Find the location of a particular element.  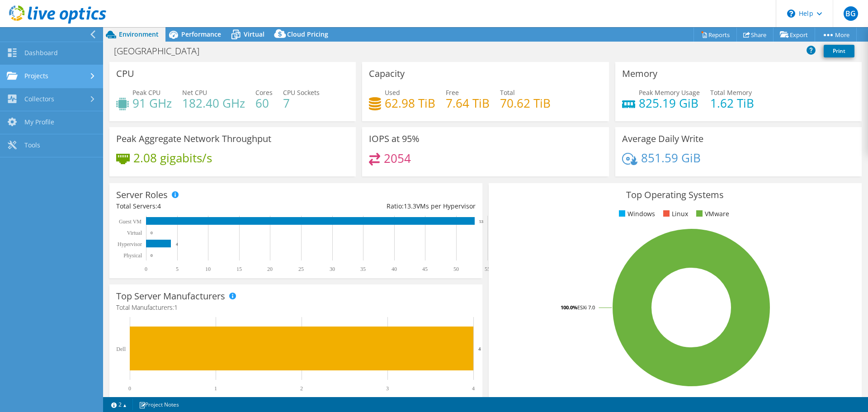

h3: Server Roles is located at coordinates (142, 195).